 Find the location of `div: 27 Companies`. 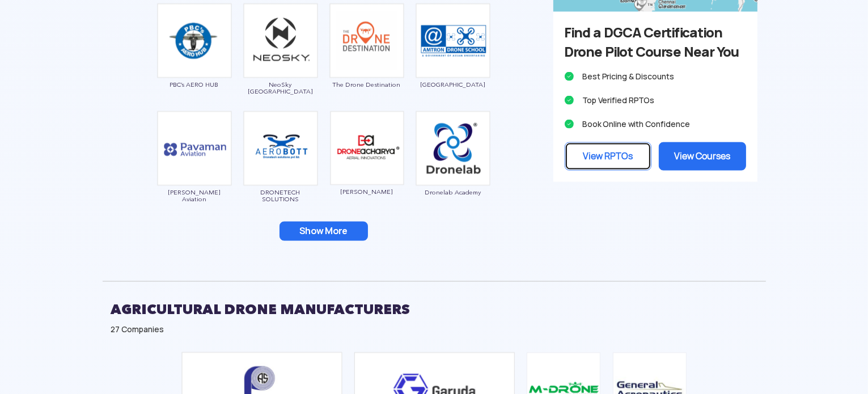

div: 27 Companies is located at coordinates (434, 330).